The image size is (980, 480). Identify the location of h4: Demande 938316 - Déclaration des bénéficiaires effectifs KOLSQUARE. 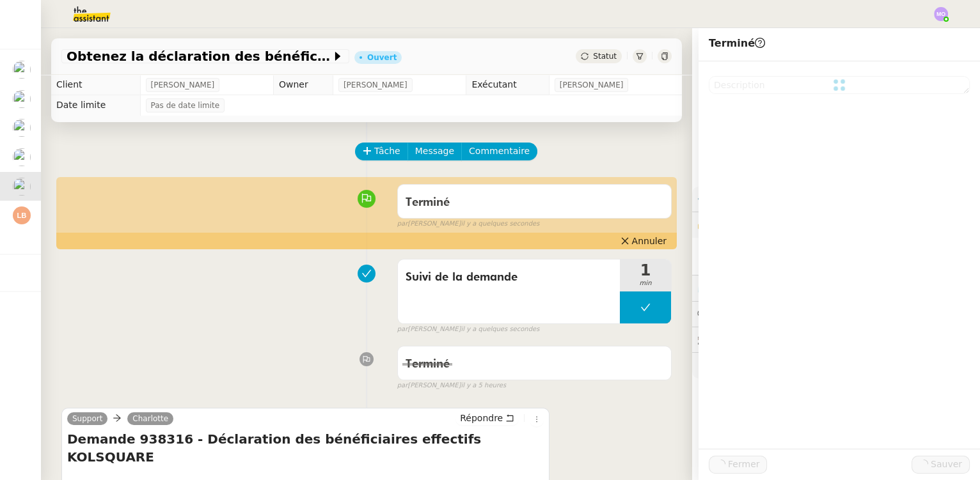
(305, 448).